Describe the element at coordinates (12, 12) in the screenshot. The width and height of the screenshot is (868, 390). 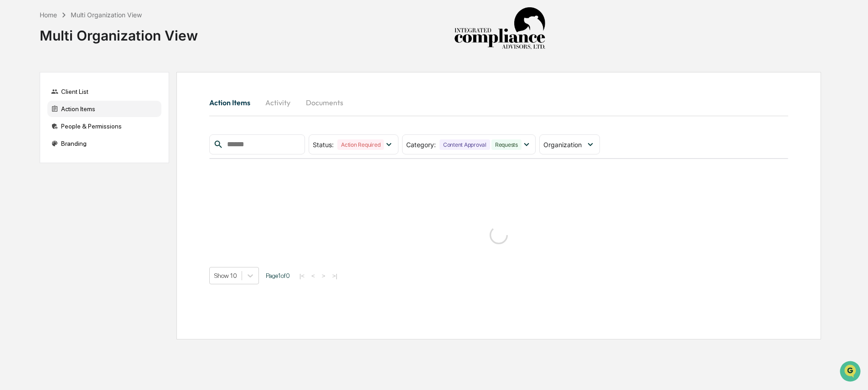
I see `button: Open customer support` at that location.